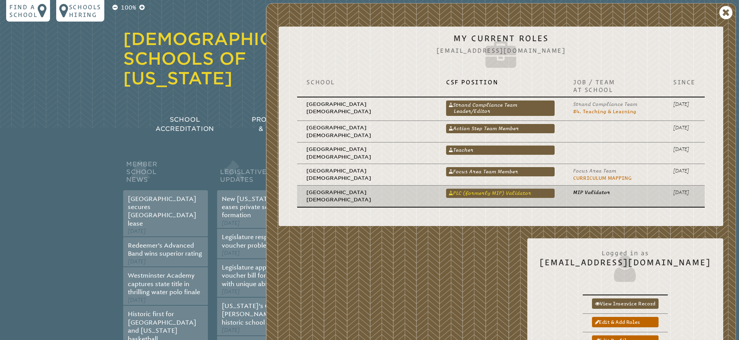 The image size is (739, 340). Describe the element at coordinates (85, 11) in the screenshot. I see `p: Schools Hiring` at that location.